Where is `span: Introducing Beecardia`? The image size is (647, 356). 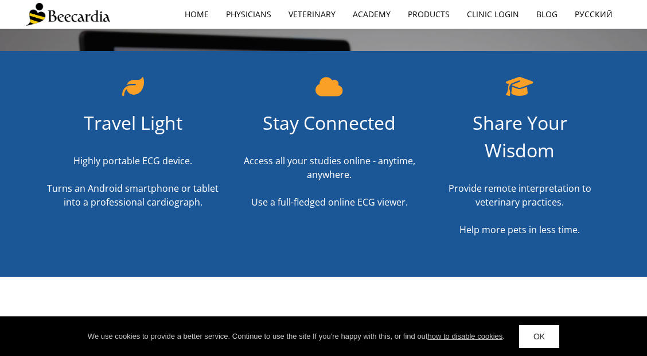
span: Introducing Beecardia is located at coordinates (324, 332).